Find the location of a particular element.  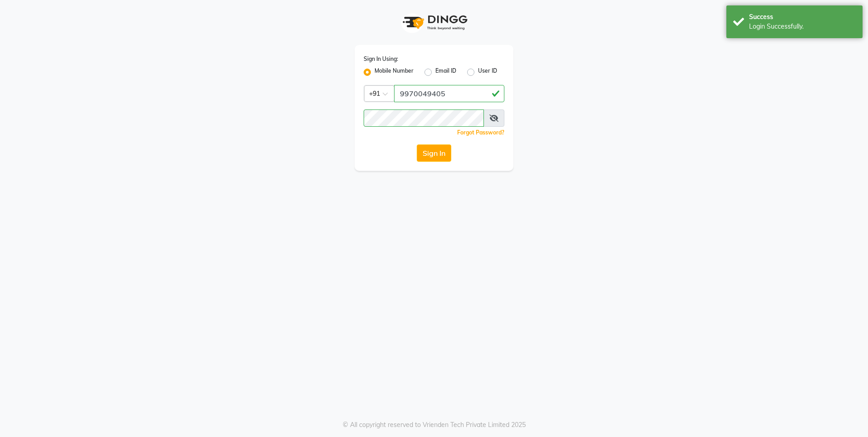

img: logo1.svg is located at coordinates (434, 22).